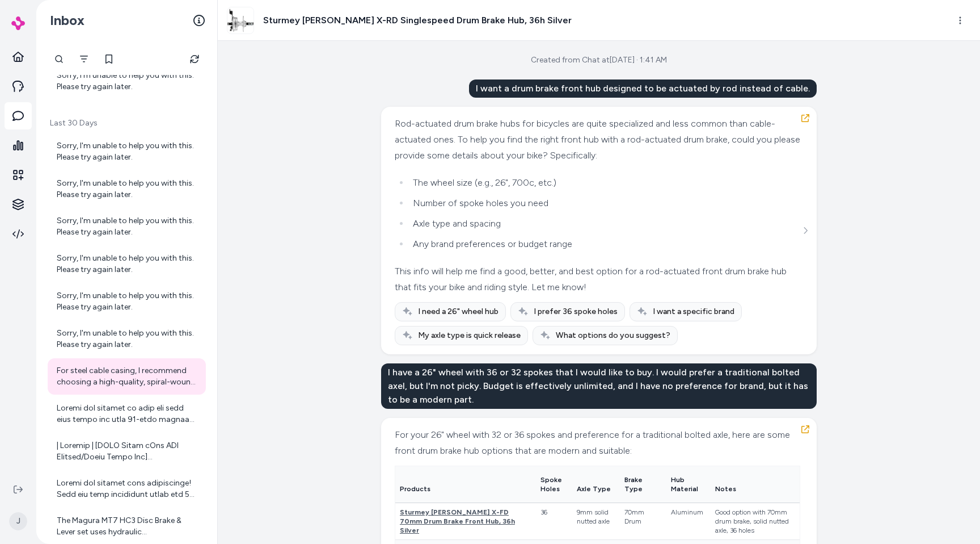 Image resolution: width=980 pixels, height=544 pixels. What do you see at coordinates (805, 230) in the screenshot?
I see `button: See more` at bounding box center [805, 230].